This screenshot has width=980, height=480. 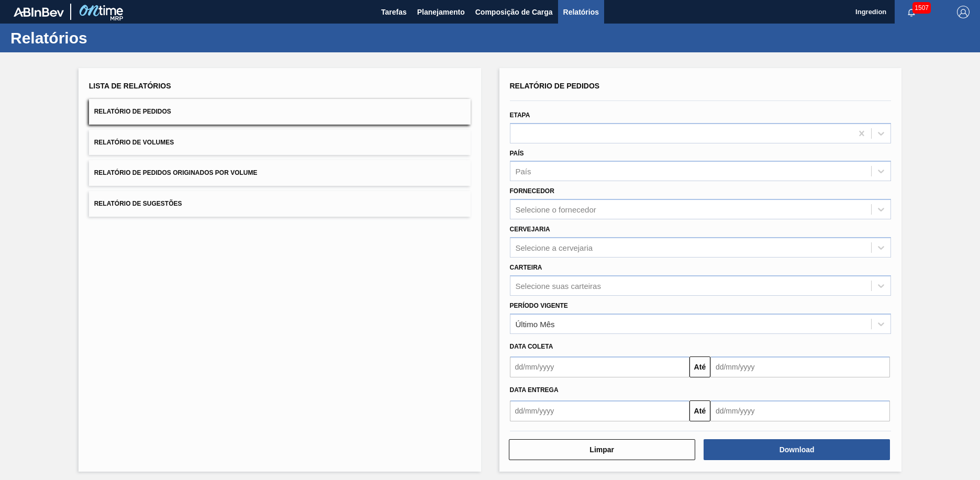 I want to click on span: Relatório de Pedidos Originados por Volume, so click(x=176, y=173).